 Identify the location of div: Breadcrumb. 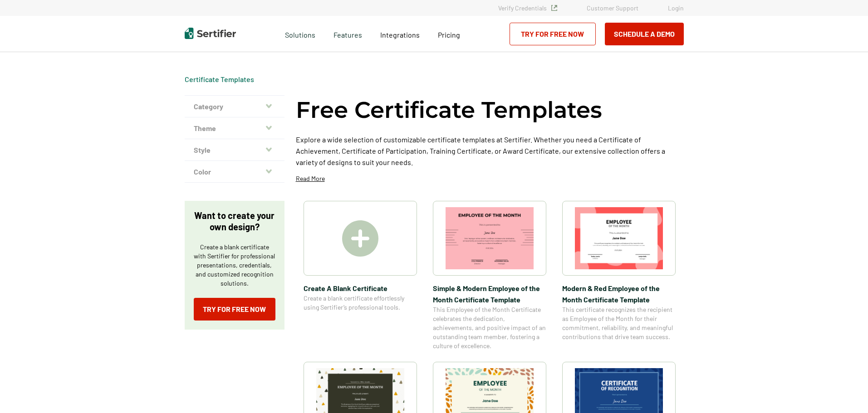
(219, 80).